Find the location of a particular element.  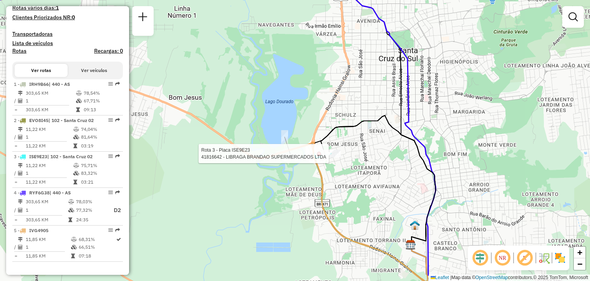

a: Zoom out is located at coordinates (580, 264).